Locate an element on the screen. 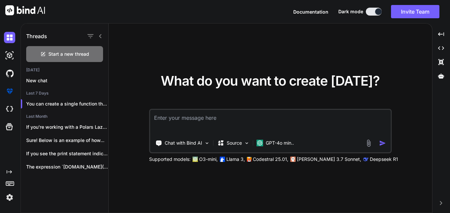  p: GPT-4o min.. is located at coordinates (279, 143).